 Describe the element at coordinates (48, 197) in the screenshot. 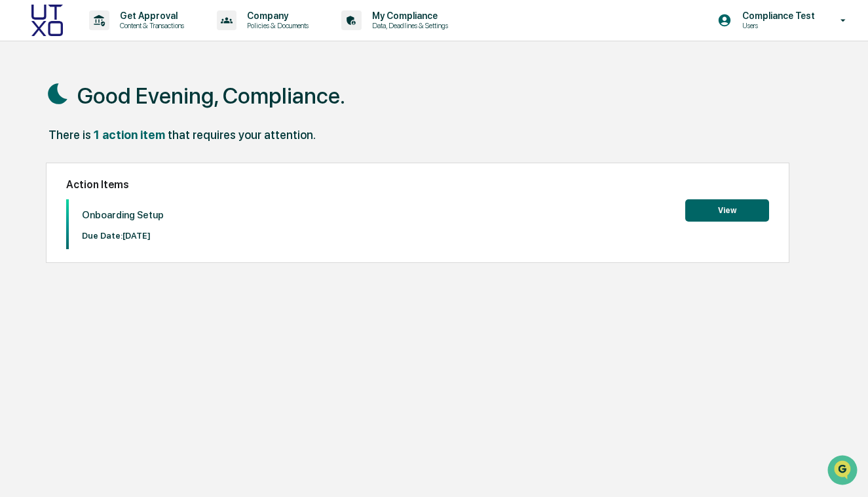

I see `a: 🔎Data Lookup` at that location.